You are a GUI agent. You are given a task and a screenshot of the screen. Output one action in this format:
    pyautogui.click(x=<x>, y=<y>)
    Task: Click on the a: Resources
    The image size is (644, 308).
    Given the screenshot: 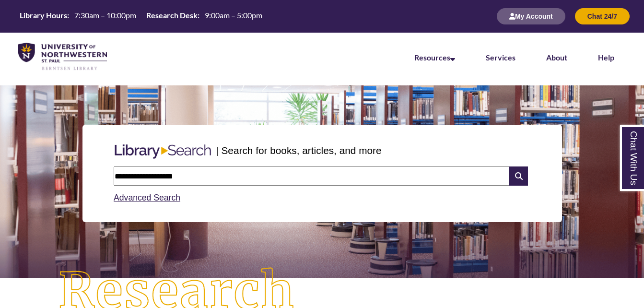 What is the action you would take?
    pyautogui.click(x=434, y=57)
    